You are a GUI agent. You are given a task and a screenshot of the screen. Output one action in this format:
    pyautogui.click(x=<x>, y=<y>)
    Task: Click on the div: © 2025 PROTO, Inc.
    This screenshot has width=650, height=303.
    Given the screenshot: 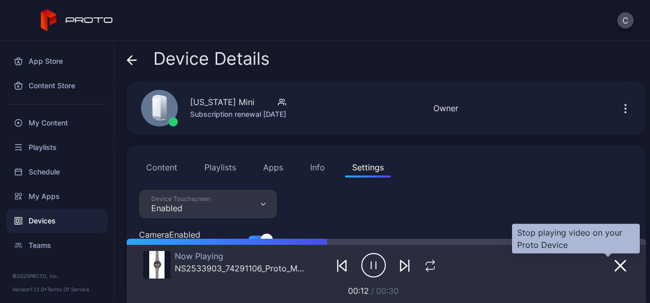 What is the action you would take?
    pyautogui.click(x=57, y=276)
    